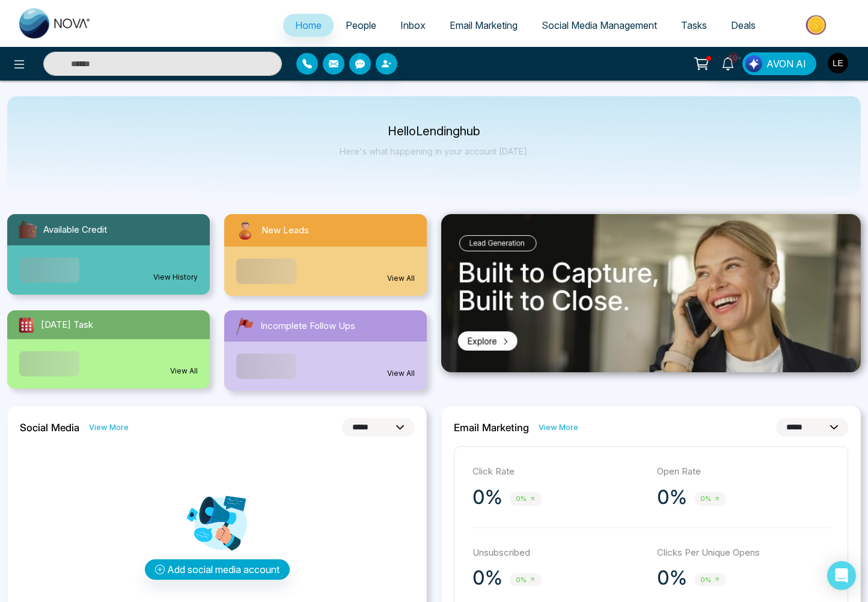 Image resolution: width=868 pixels, height=602 pixels. What do you see at coordinates (217, 569) in the screenshot?
I see `button: Add social media account` at bounding box center [217, 569].